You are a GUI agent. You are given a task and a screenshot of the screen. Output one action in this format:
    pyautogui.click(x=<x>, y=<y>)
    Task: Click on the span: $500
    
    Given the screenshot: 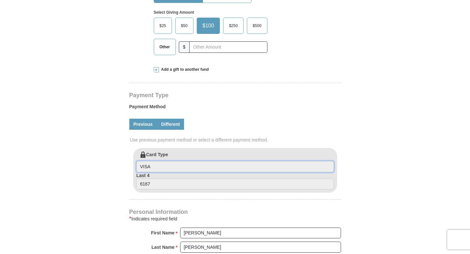 What is the action you would take?
    pyautogui.click(x=257, y=26)
    